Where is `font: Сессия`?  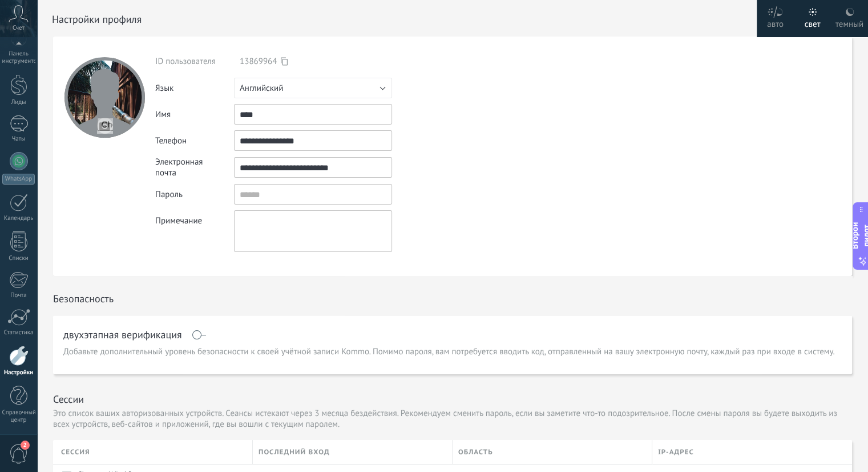
font: Сессия is located at coordinates (75, 452).